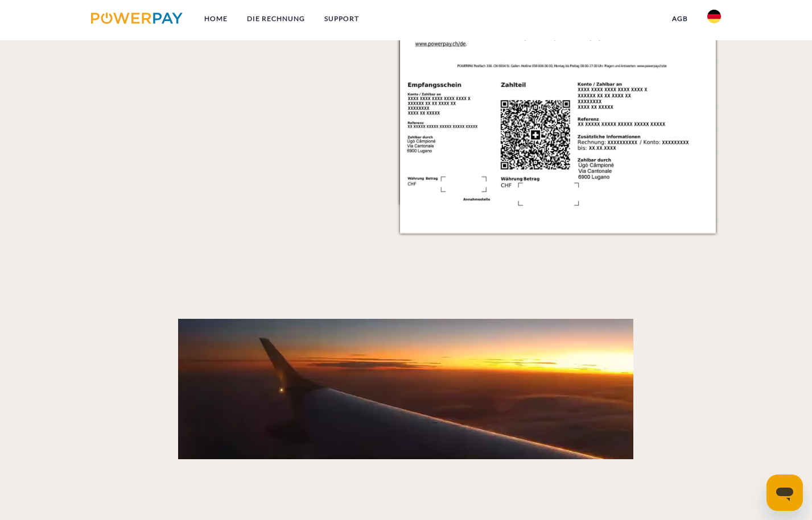 The height and width of the screenshot is (520, 812). I want to click on a: Fallback Image, so click(406, 389).